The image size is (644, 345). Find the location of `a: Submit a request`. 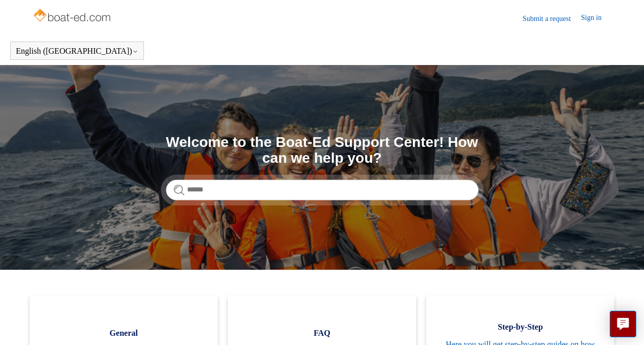

a: Submit a request is located at coordinates (552, 18).